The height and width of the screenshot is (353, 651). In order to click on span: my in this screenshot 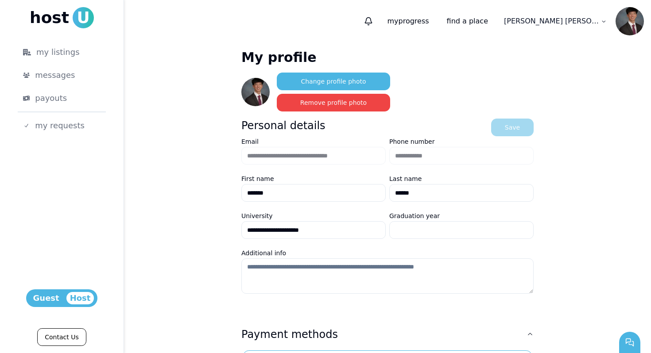, I will do `click(392, 21)`.